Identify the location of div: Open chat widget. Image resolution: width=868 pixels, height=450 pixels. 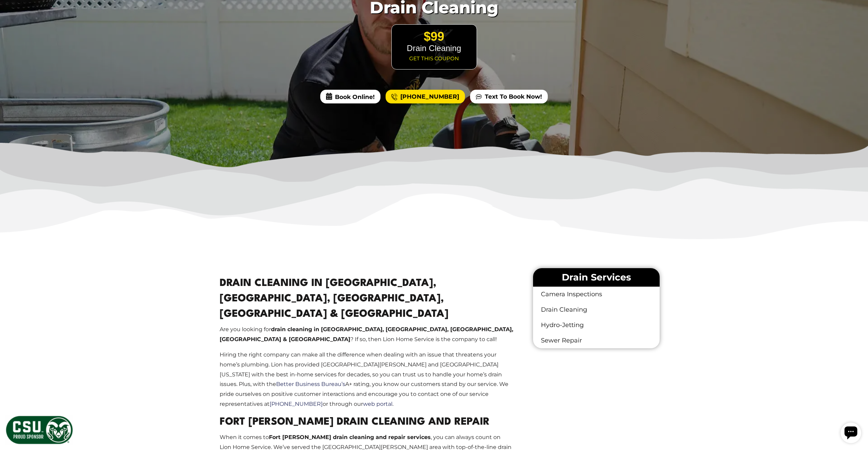
(13, 13).